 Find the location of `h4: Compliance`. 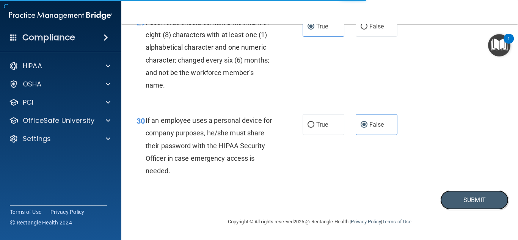

h4: Compliance is located at coordinates (48, 38).